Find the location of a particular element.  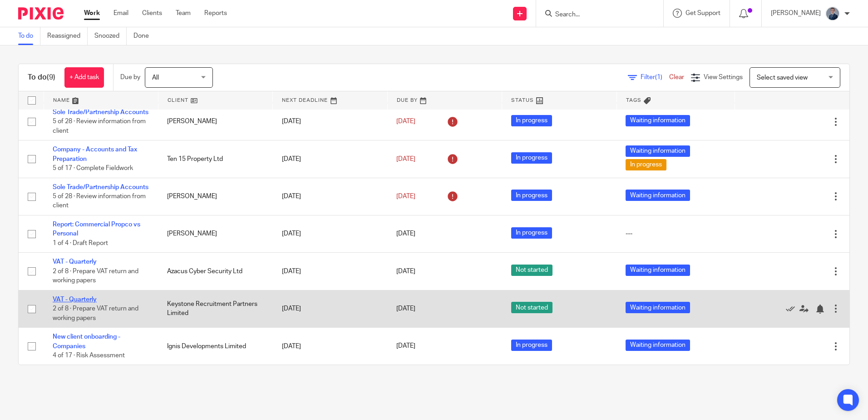

a: Done is located at coordinates (145, 36).